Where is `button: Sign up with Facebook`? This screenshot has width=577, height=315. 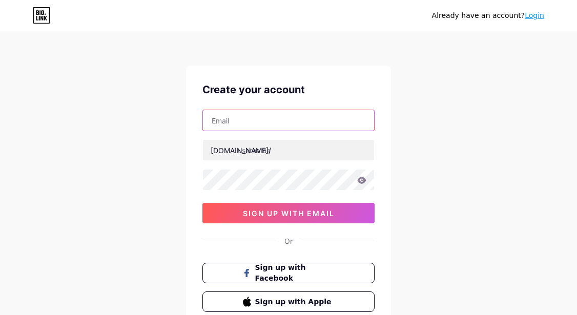
button: Sign up with Facebook is located at coordinates (289, 273).